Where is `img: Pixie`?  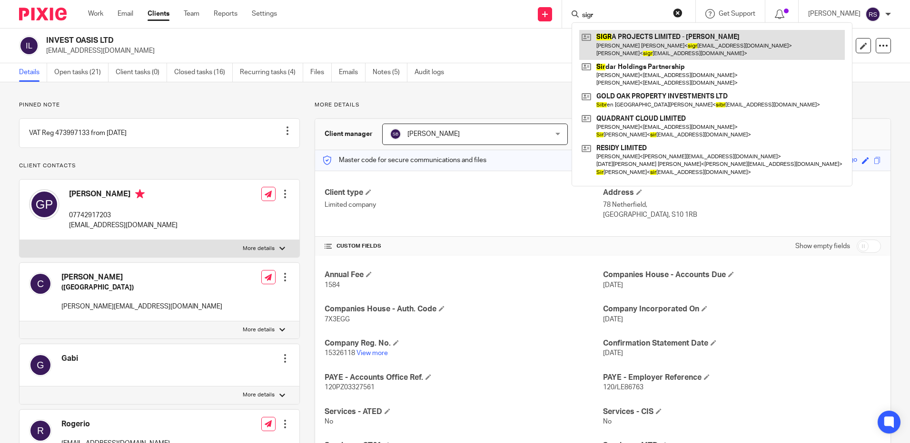 img: Pixie is located at coordinates (43, 14).